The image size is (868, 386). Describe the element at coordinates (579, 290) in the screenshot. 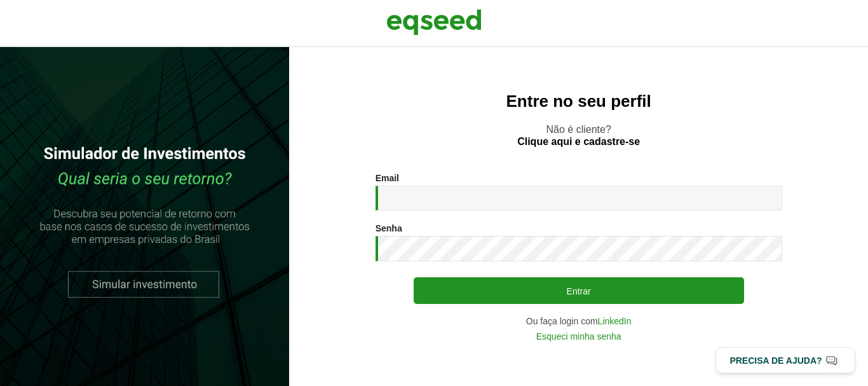

I see `button: Entrar` at that location.